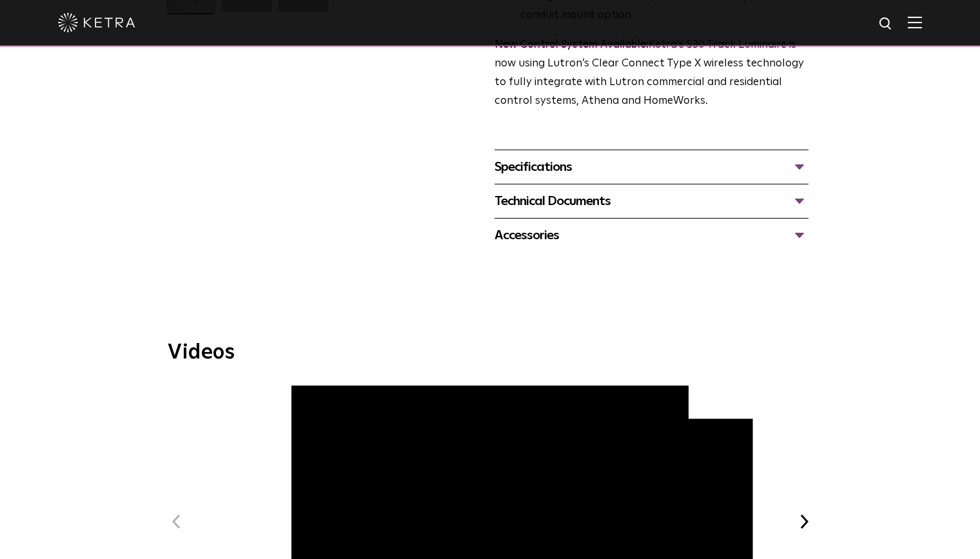 The image size is (980, 559). Describe the element at coordinates (651, 201) in the screenshot. I see `div: Technical Documents` at that location.